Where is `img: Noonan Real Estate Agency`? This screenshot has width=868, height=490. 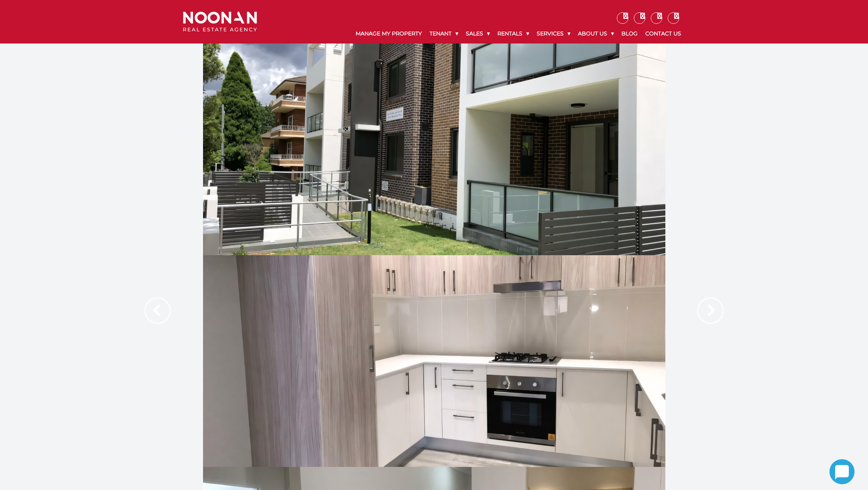 img: Noonan Real Estate Agency is located at coordinates (220, 21).